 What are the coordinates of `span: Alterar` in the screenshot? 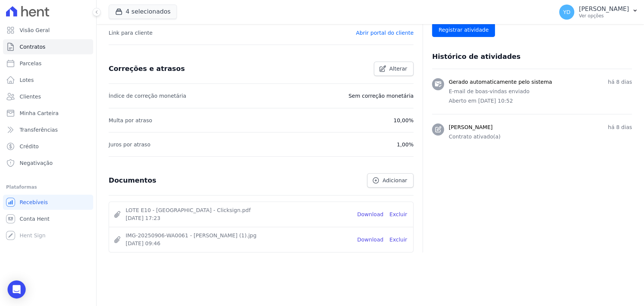 It's located at (398, 68).